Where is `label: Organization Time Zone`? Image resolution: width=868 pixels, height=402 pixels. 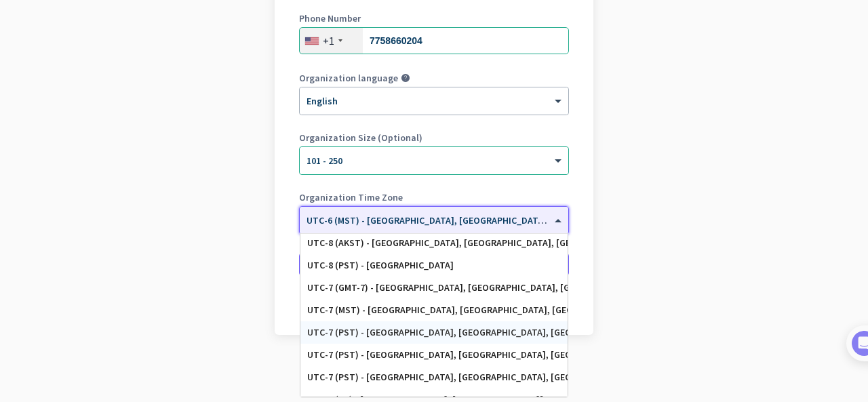
label: Organization Time Zone is located at coordinates (434, 197).